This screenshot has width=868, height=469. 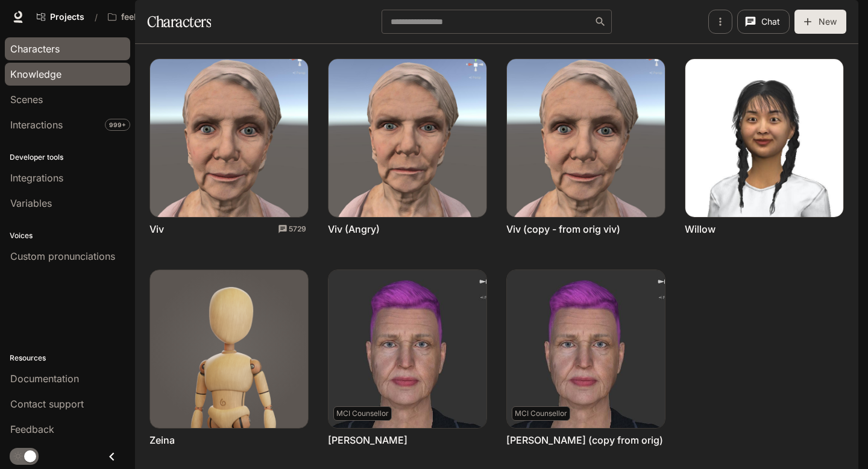 I want to click on img: Viv, so click(x=229, y=138).